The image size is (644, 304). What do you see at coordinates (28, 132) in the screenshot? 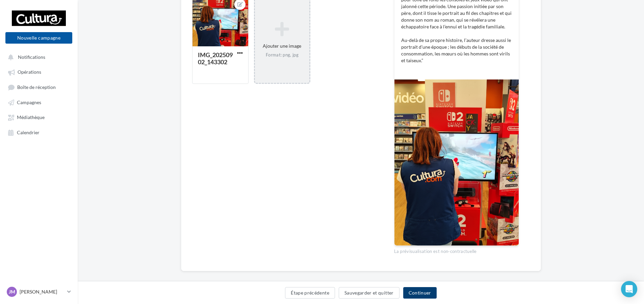
I see `span: Calendrier` at bounding box center [28, 132].